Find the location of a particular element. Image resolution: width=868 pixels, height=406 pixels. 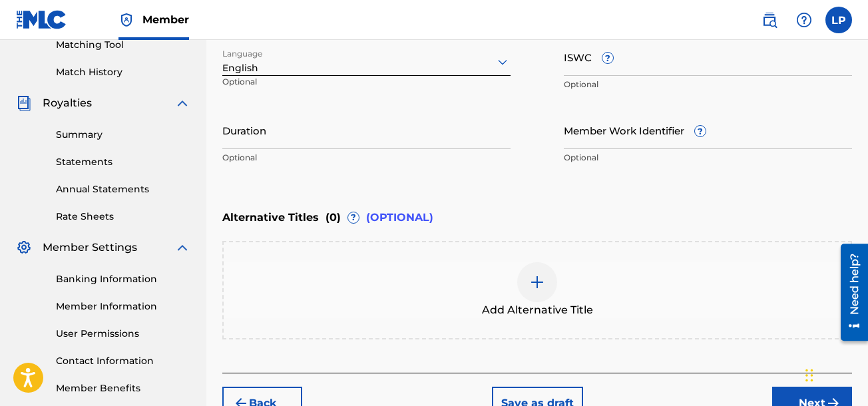

div: Chat Widget is located at coordinates (834, 374).